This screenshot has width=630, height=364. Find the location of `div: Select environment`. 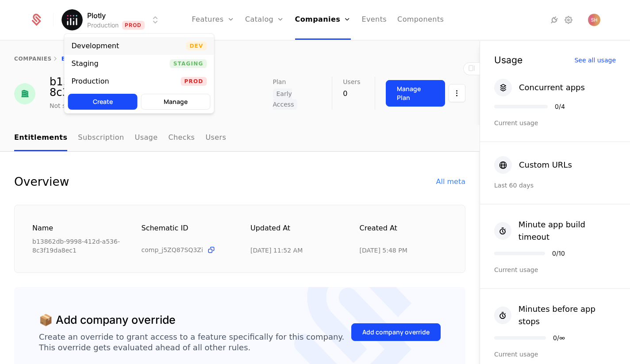

div: Select environment is located at coordinates (139, 73).